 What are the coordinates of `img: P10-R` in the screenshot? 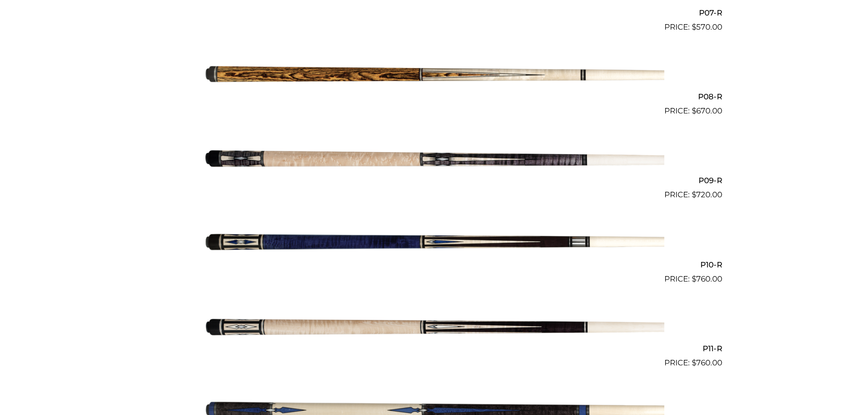 It's located at (434, 243).